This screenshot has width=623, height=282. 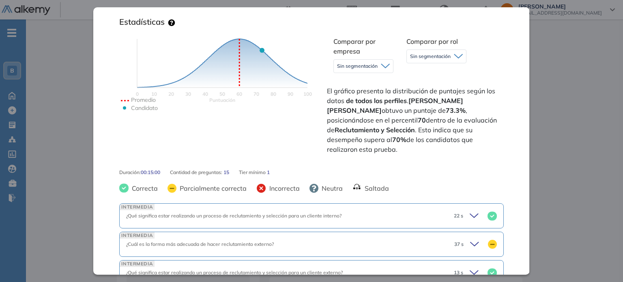 What do you see at coordinates (330, 188) in the screenshot?
I see `span: Neutra` at bounding box center [330, 188].